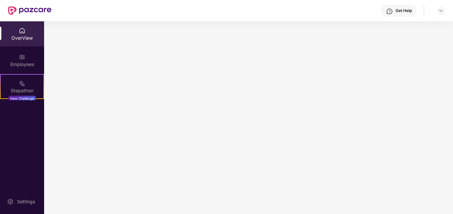  Describe the element at coordinates (441, 11) in the screenshot. I see `img: svg+xml;base64,PHN2ZyBpZD0iRHJvcGRvd24tMzJ4MzIiIHhtbG5zPSJodHRwOi8vd3d3LnczLm9yZy8yMDAwL3N2ZyIgd2...` at that location.